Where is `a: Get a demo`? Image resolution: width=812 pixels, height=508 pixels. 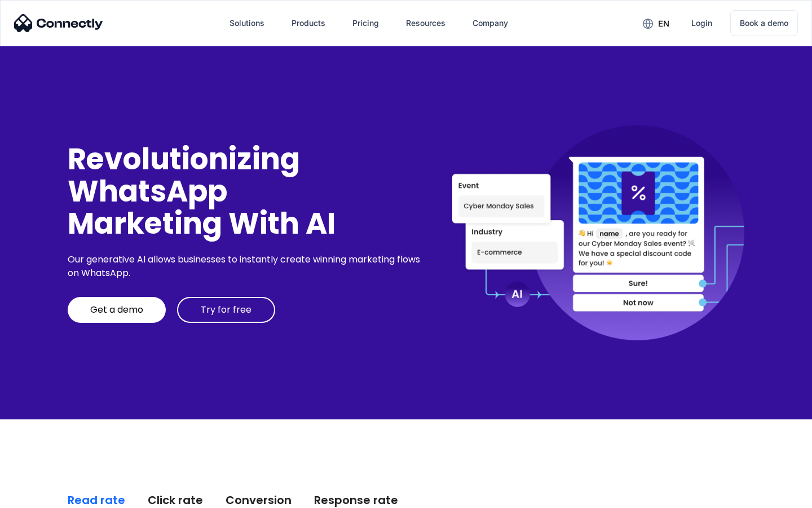 a: Get a demo is located at coordinates (116, 309).